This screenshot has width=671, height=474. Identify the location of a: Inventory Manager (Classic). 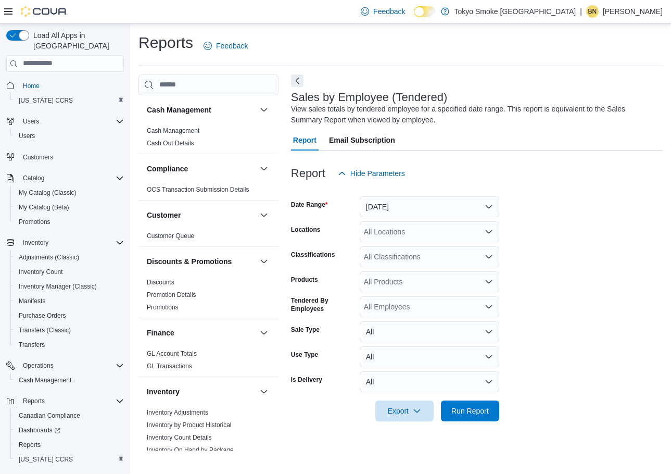
(58, 286).